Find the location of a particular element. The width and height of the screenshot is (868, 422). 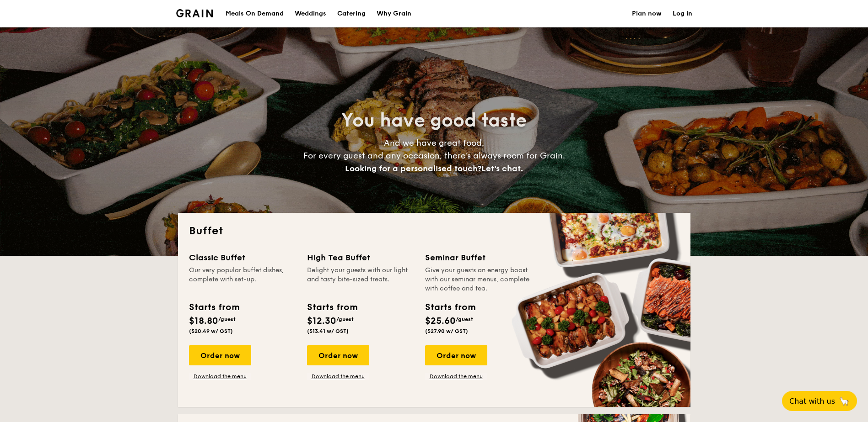

div: Give your guests an energy boost with our seminar menus, complete with coffee and tea. is located at coordinates (479, 279).